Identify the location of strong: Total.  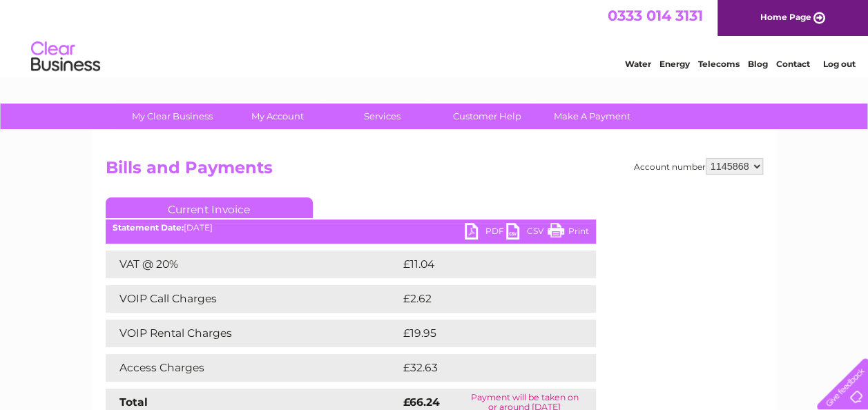
(133, 401).